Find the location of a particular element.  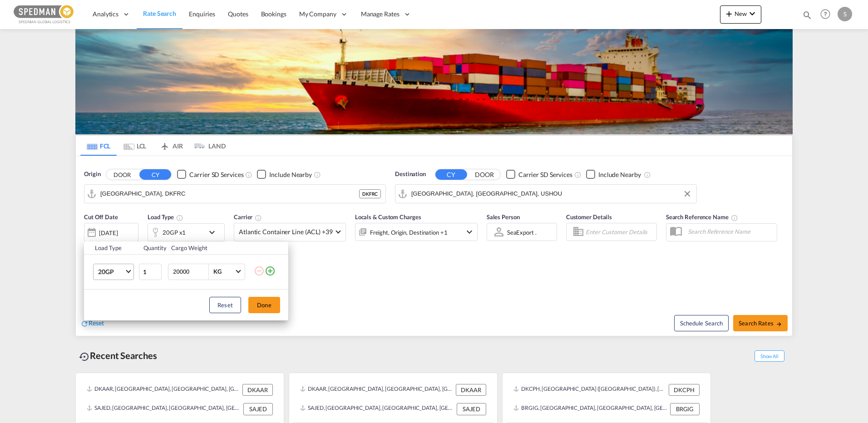

button: Done is located at coordinates (264, 306).